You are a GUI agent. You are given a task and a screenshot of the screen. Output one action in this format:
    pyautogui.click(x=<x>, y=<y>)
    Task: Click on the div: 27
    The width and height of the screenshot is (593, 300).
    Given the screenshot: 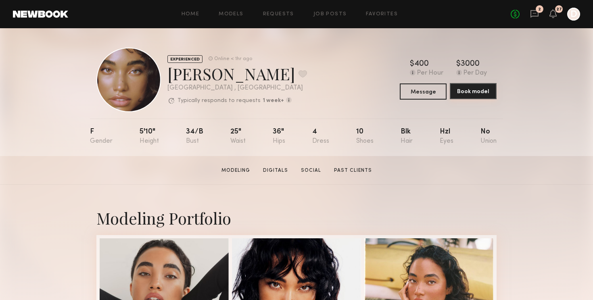 What is the action you would take?
    pyautogui.click(x=559, y=9)
    